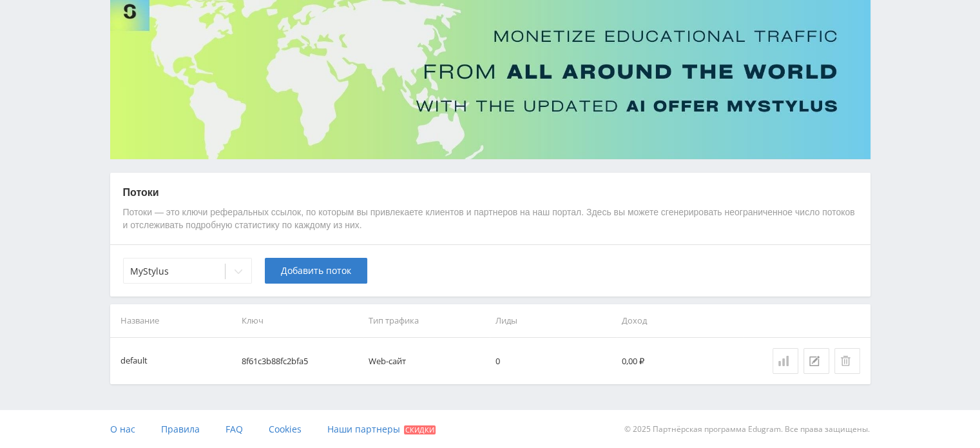 This screenshot has height=448, width=980. Describe the element at coordinates (786, 361) in the screenshot. I see `a: Статистика` at that location.